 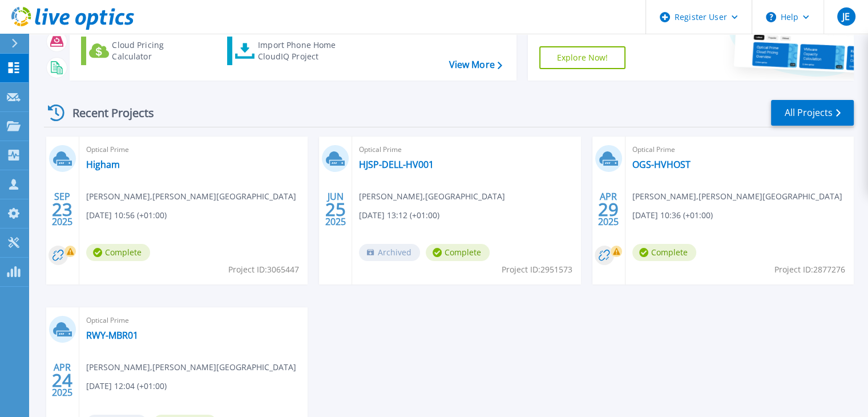 I want to click on div: Import Phone Home CloudIQ Project, so click(x=303, y=51).